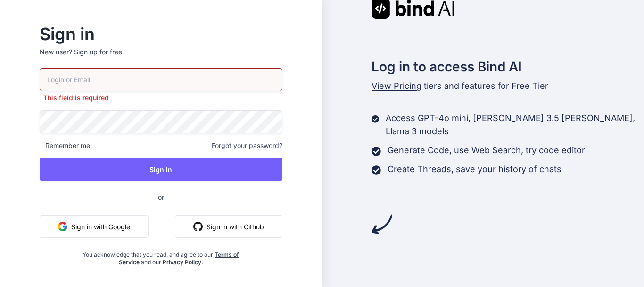 This screenshot has height=287, width=644. What do you see at coordinates (161, 79) in the screenshot?
I see `input: Login or Email` at bounding box center [161, 79].